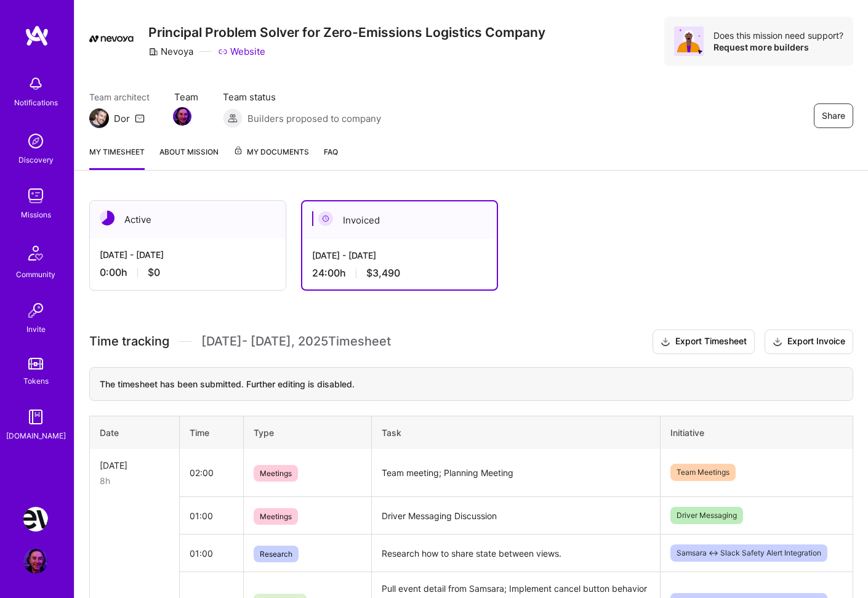 The image size is (868, 598). I want to click on i: icon CompanyGray, so click(154, 52).